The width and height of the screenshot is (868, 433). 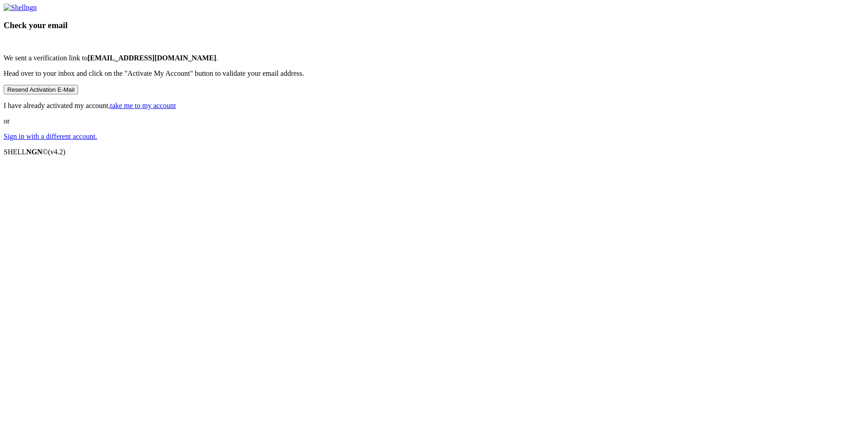 I want to click on button: Resend Activation E-Mail, so click(x=40, y=89).